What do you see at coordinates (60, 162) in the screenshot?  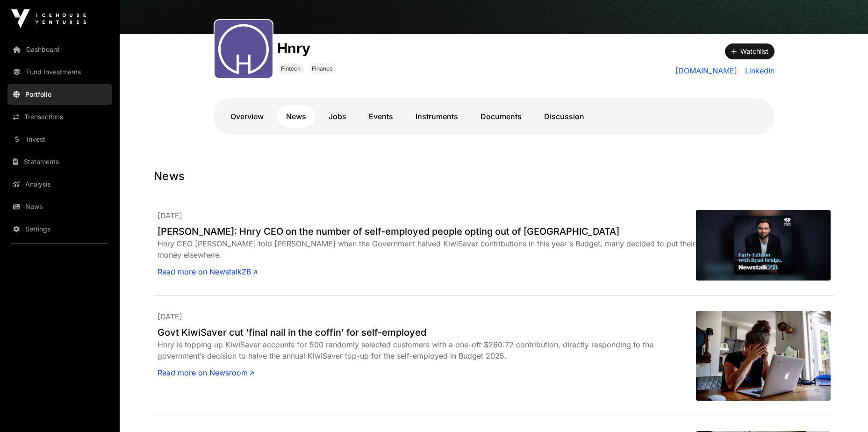 I see `a: Statements` at bounding box center [60, 162].